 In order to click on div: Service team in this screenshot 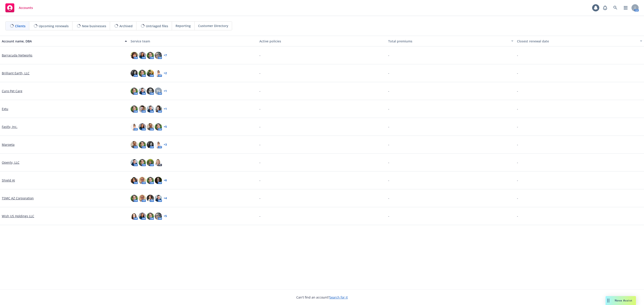, I will do `click(193, 41)`.